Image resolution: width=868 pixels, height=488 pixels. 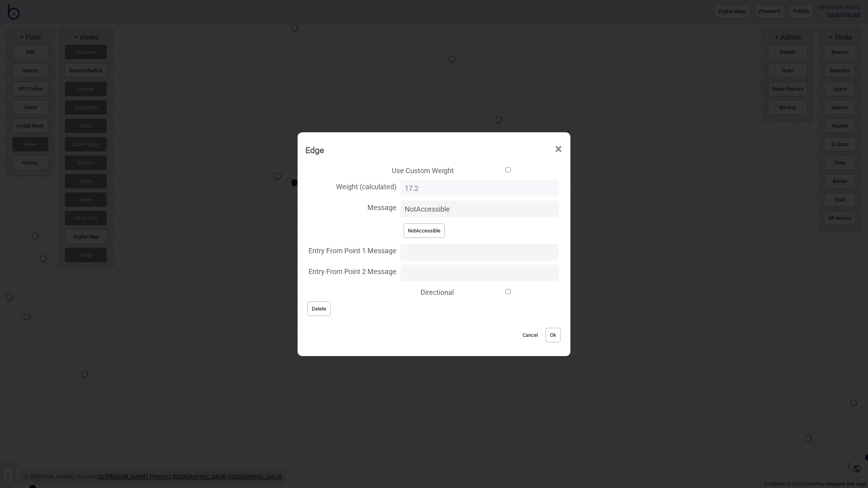 I want to click on span: Message, so click(x=351, y=207).